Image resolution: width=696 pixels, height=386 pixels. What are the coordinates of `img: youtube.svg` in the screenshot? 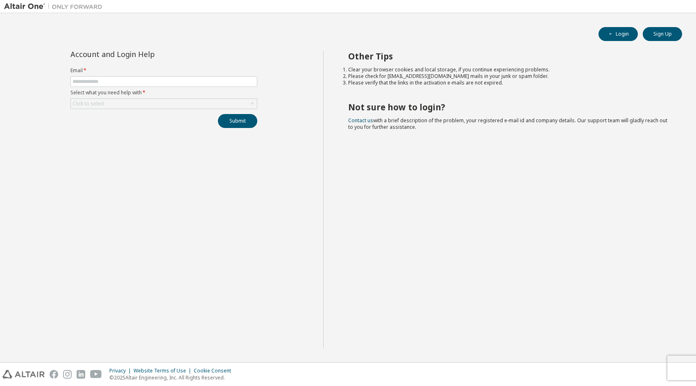 It's located at (96, 374).